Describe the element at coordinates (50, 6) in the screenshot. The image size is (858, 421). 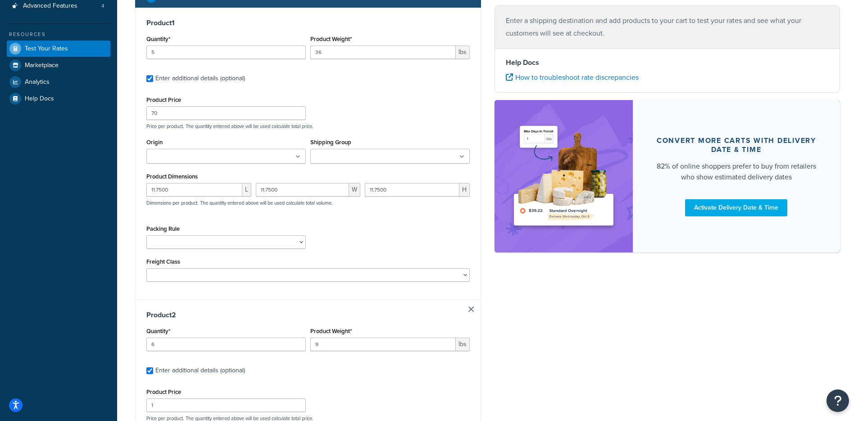
I see `span: Advanced Features` at that location.